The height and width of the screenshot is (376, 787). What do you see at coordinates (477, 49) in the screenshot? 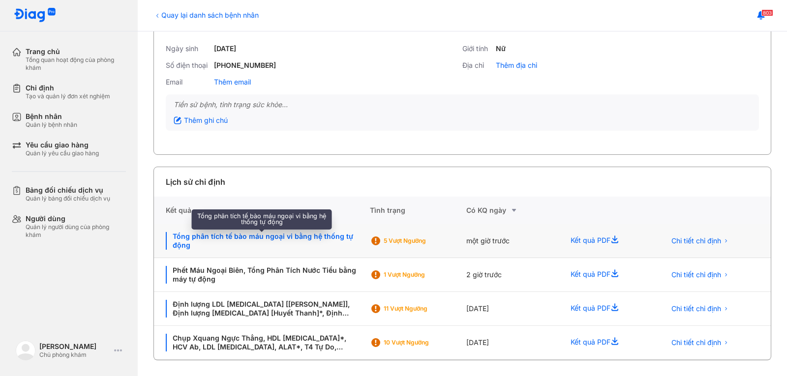
I see `div: Giới tính` at bounding box center [477, 49].